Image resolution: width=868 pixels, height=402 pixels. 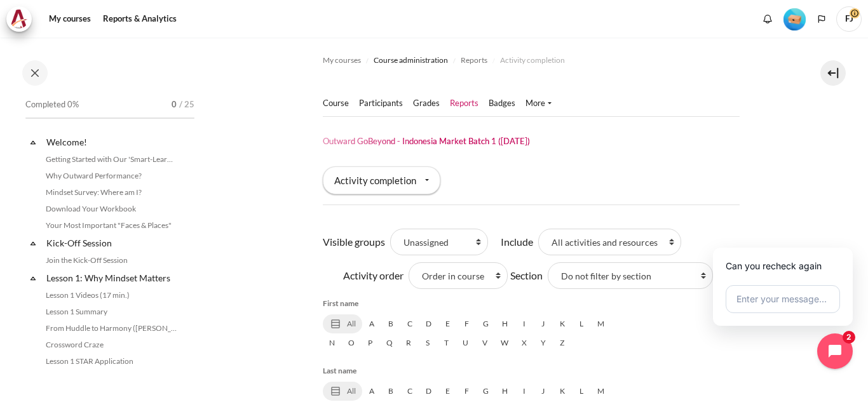 What do you see at coordinates (111, 176) in the screenshot?
I see `a: Why Outward Performance?` at bounding box center [111, 176].